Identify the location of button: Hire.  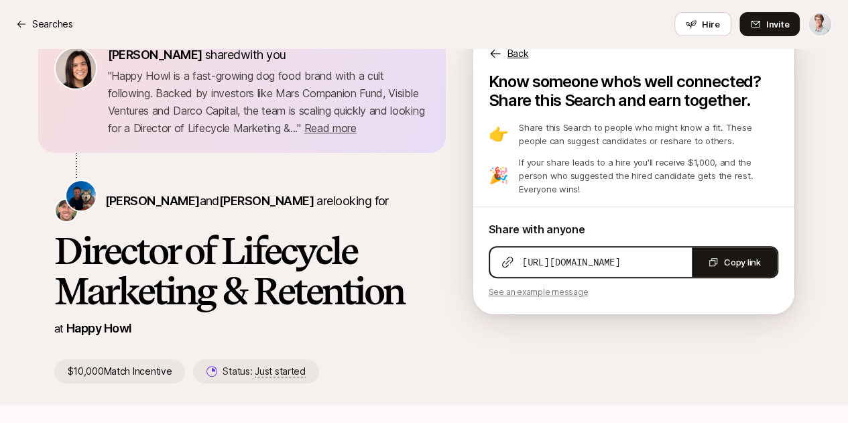
(702, 24).